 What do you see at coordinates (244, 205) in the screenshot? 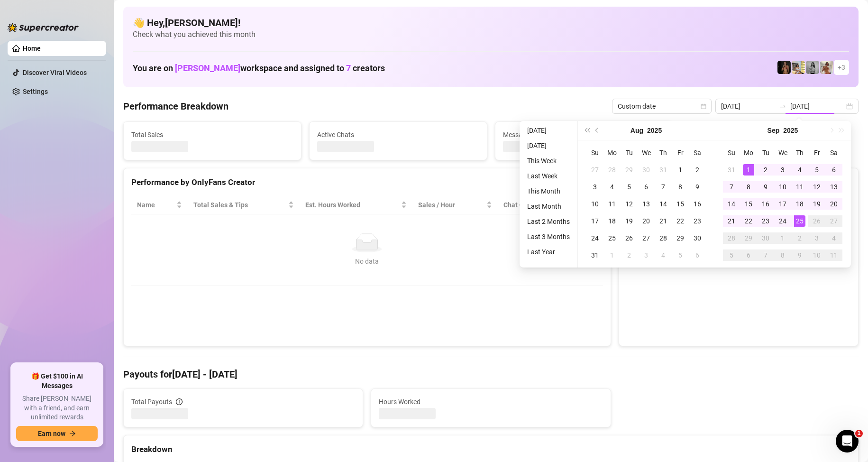
I see `th: Total Sales & Tips` at bounding box center [244, 205].